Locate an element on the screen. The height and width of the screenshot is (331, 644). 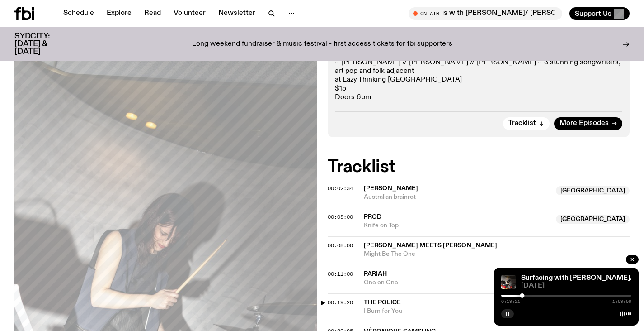
span: 1:59:59 is located at coordinates (622, 301).